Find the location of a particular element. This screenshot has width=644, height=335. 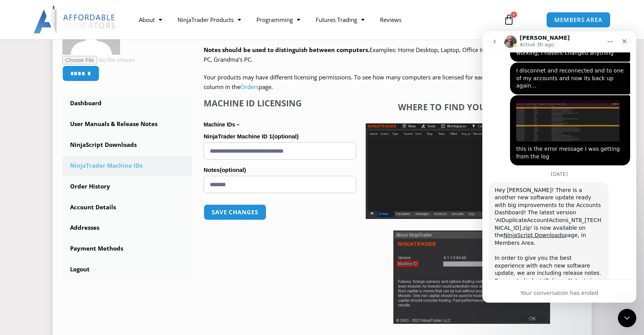

a: About is located at coordinates (151, 20).